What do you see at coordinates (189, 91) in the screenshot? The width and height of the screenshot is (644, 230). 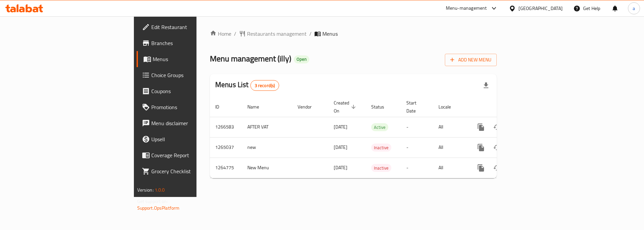 I see `a: Coupons` at bounding box center [189, 91].